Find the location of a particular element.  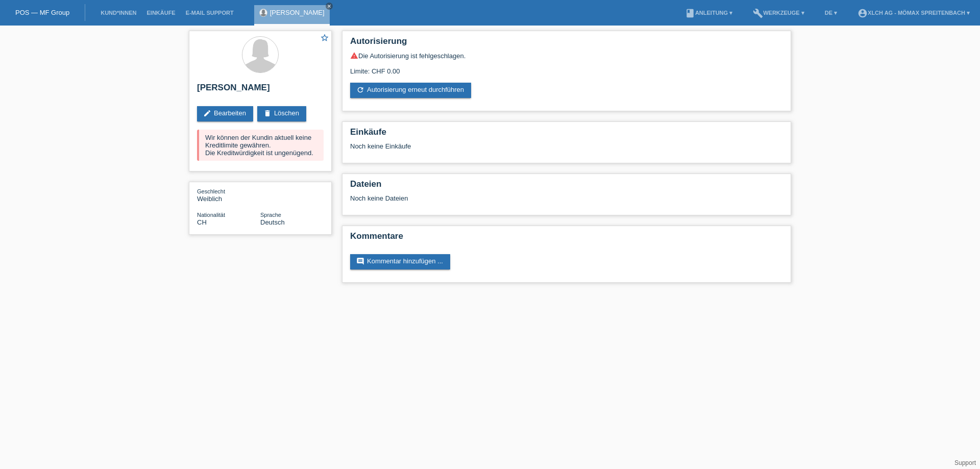

a: Support is located at coordinates (965, 463).